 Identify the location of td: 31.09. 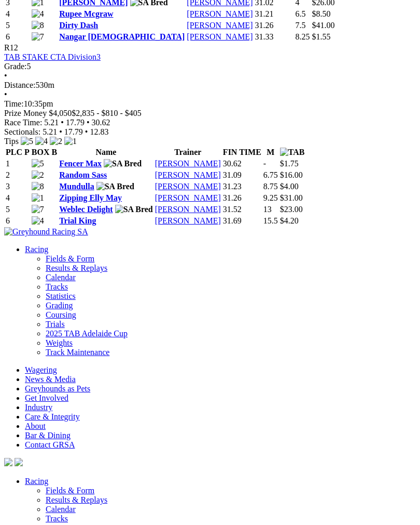
(242, 175).